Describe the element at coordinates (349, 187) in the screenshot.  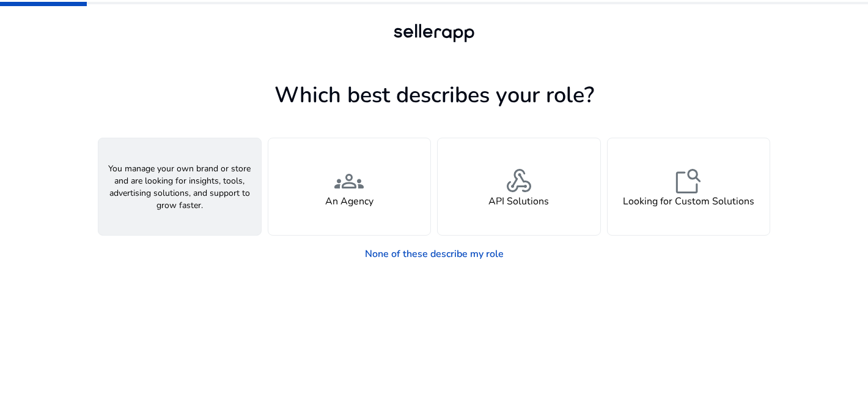
I see `button: groupsAn Agency` at that location.